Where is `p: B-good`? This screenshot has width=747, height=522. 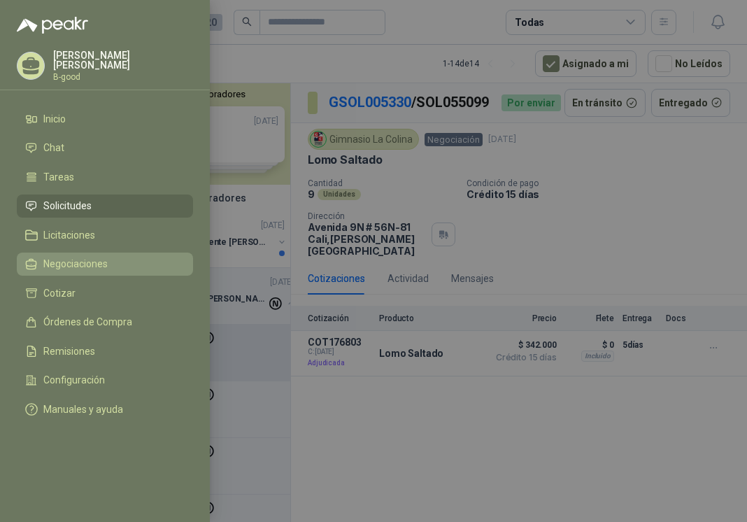 p: B-good is located at coordinates (123, 77).